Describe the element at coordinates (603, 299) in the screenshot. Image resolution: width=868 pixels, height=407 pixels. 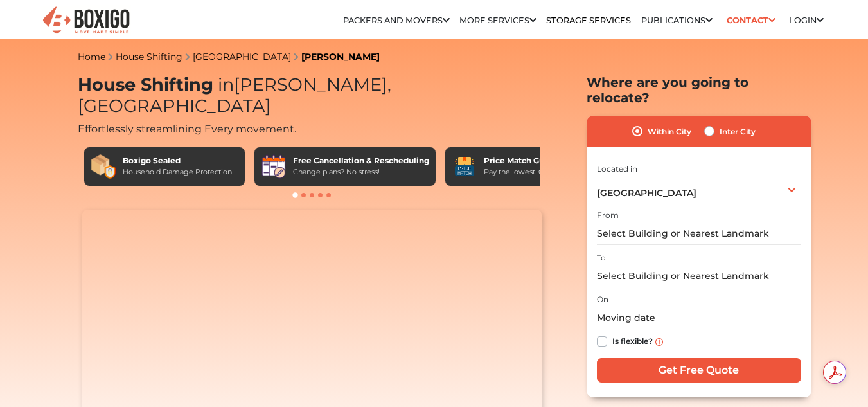
I see `label: On` at that location.